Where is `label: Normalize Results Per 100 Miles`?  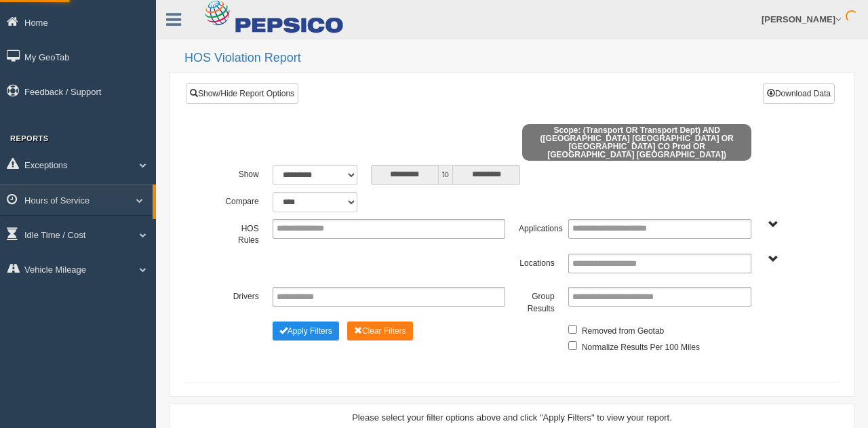
label: Normalize Results Per 100 Miles is located at coordinates (641, 346).